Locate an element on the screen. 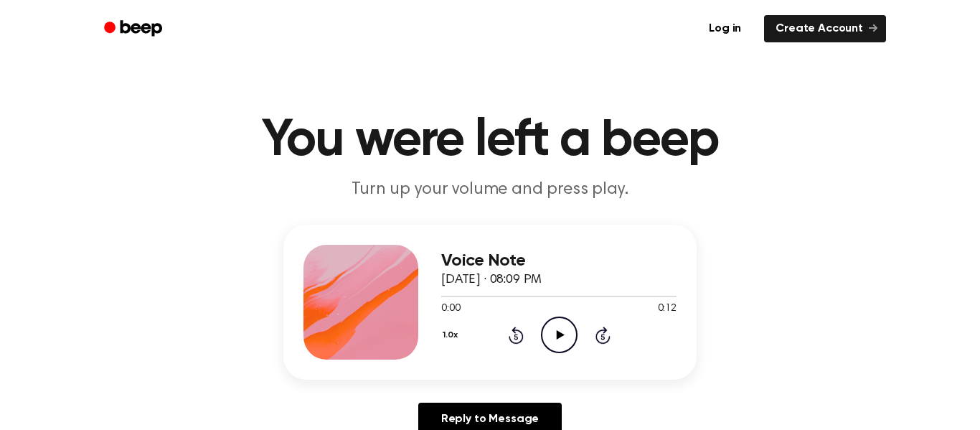 This screenshot has height=430, width=980. a: Beep is located at coordinates (134, 29).